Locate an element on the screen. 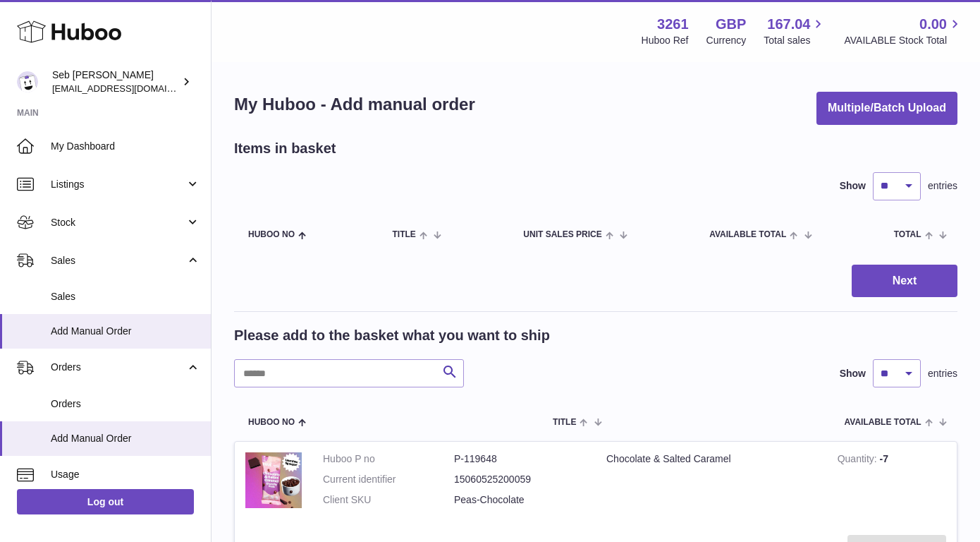  span: Total sales is located at coordinates (795, 40).